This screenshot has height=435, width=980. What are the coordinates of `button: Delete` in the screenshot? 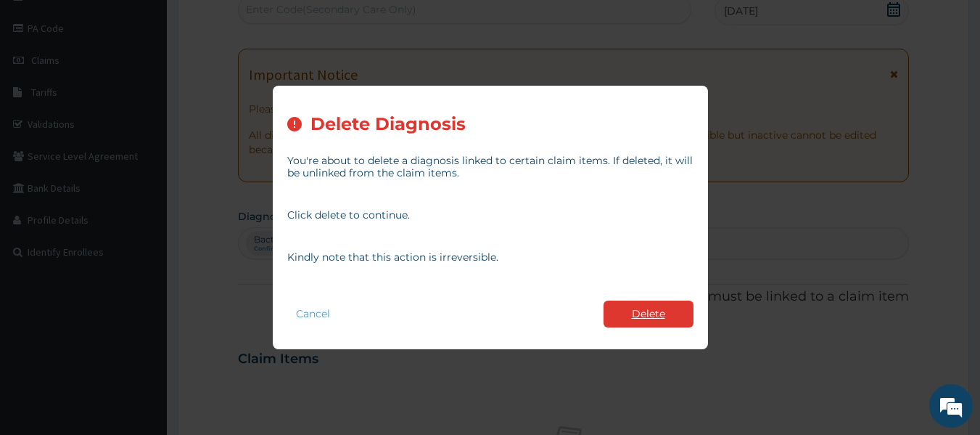 It's located at (649, 314).